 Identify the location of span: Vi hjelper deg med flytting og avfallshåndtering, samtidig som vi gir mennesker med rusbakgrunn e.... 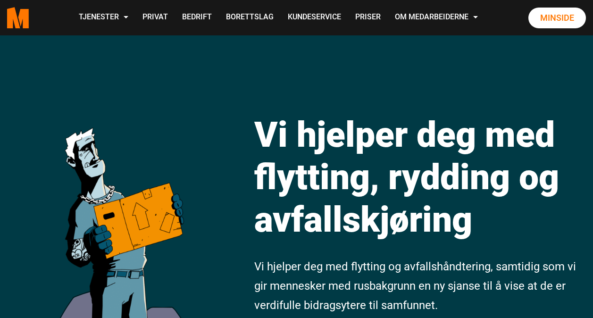
(415, 286).